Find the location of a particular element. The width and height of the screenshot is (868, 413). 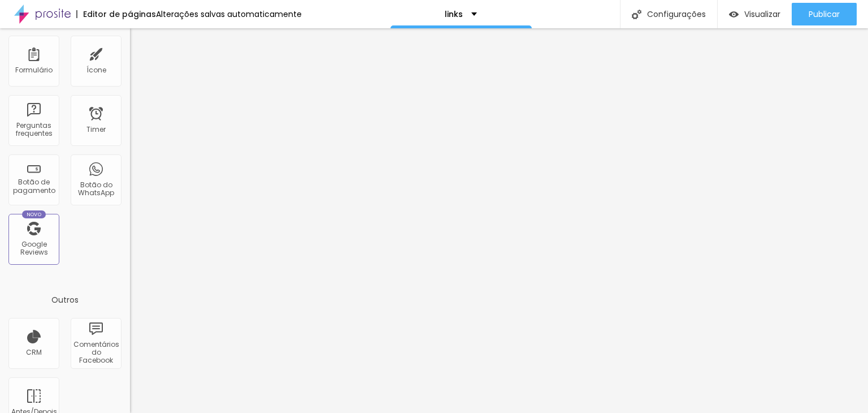

span: Publicar is located at coordinates (824, 14).